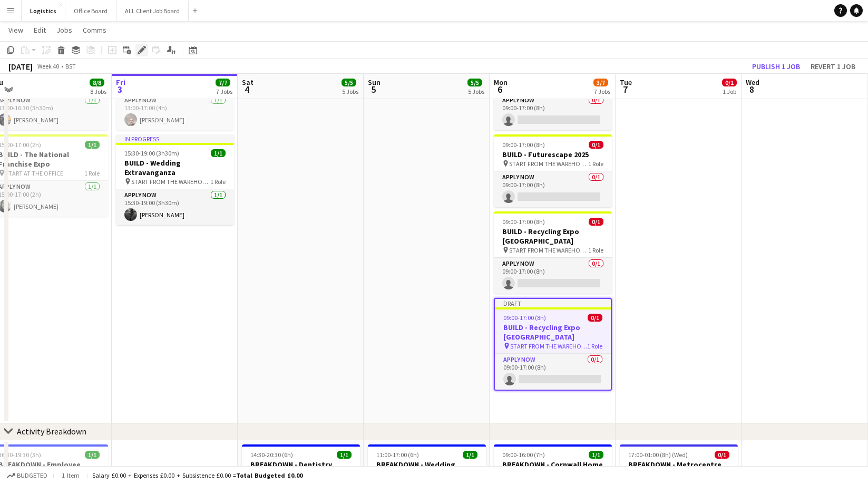  What do you see at coordinates (397, 454) in the screenshot?
I see `span: 11:00-17:00 (6h)` at bounding box center [397, 454].